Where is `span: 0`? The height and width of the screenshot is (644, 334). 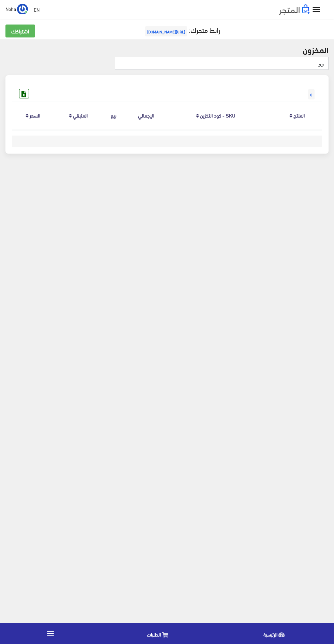 span: 0 is located at coordinates (311, 95).